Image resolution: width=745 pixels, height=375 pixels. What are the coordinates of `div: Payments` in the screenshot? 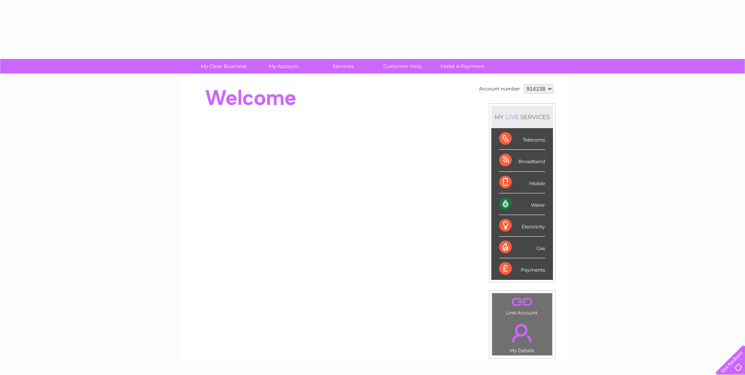 It's located at (522, 269).